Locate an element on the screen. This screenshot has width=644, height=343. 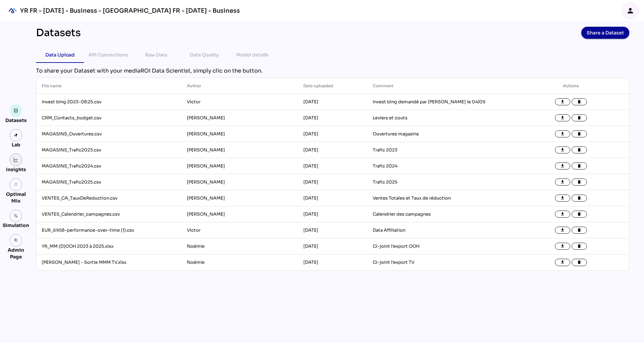
div: mediaROI is located at coordinates (13, 11).